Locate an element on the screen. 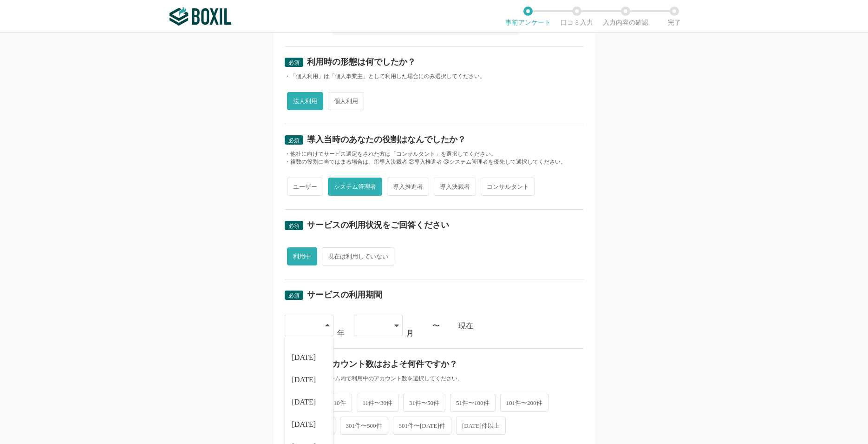 Image resolution: width=868 pixels, height=444 pixels. div: 導入当時のあなたの役割はなんでしたか？ is located at coordinates (387, 139).